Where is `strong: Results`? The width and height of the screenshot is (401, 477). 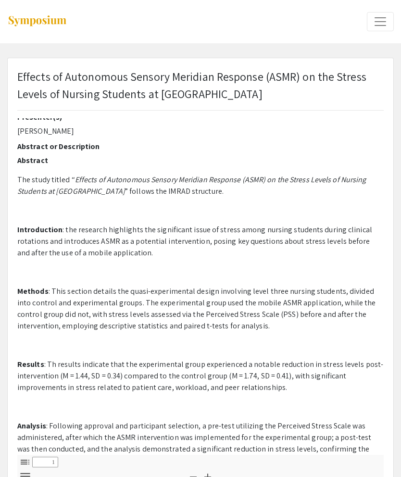 strong: Results is located at coordinates (31, 364).